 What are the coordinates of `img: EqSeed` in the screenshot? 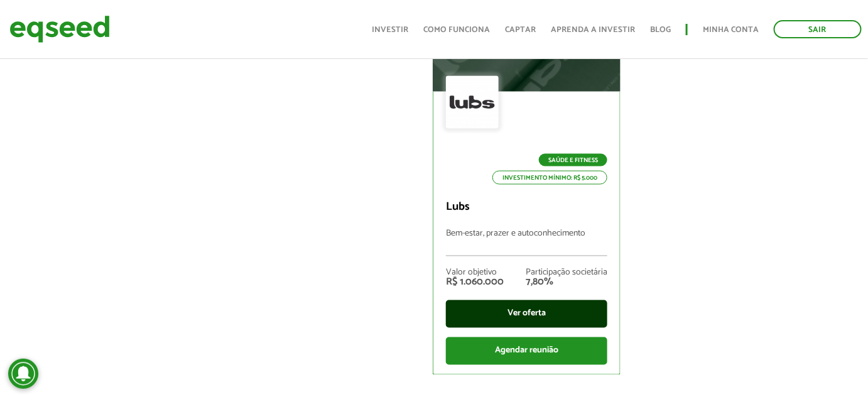 It's located at (60, 29).